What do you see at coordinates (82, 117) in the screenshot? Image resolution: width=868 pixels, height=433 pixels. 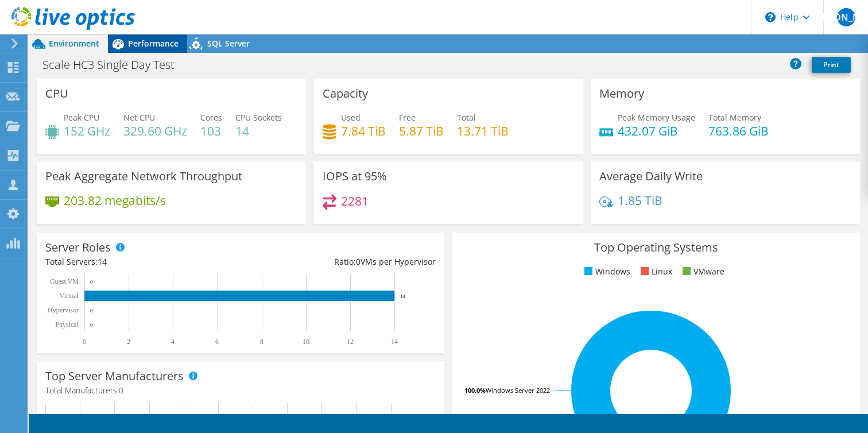 I see `span: Peak CPU` at bounding box center [82, 117].